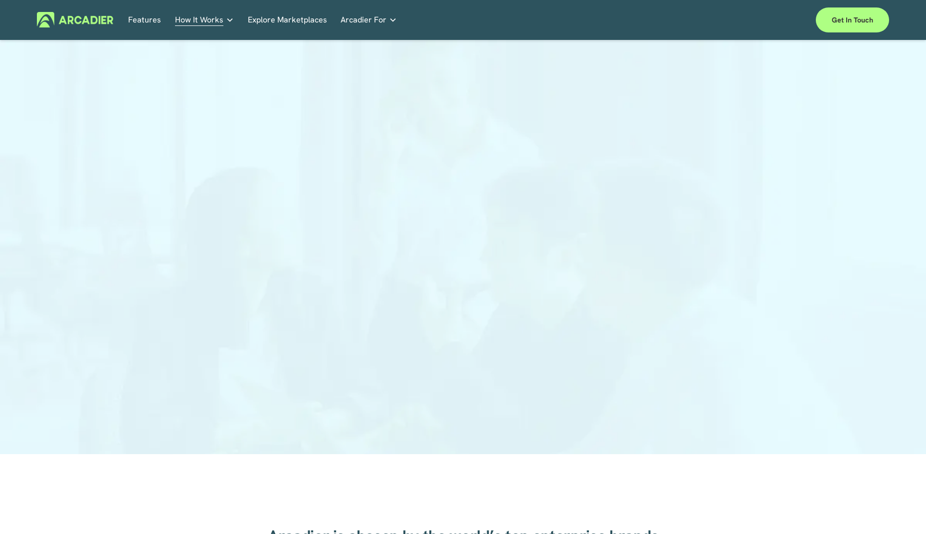 This screenshot has width=926, height=534. What do you see at coordinates (364, 20) in the screenshot?
I see `span: Arcadier For` at bounding box center [364, 20].